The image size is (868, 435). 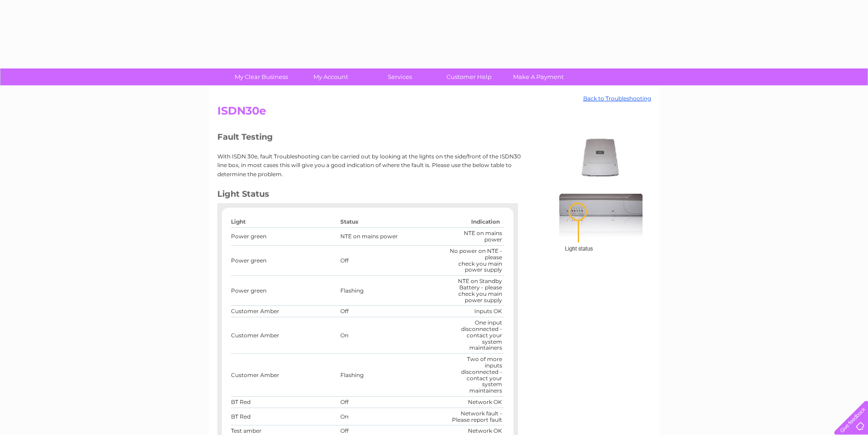 I want to click on td: No power on NTE - please check you main power supply, so click(x=477, y=260).